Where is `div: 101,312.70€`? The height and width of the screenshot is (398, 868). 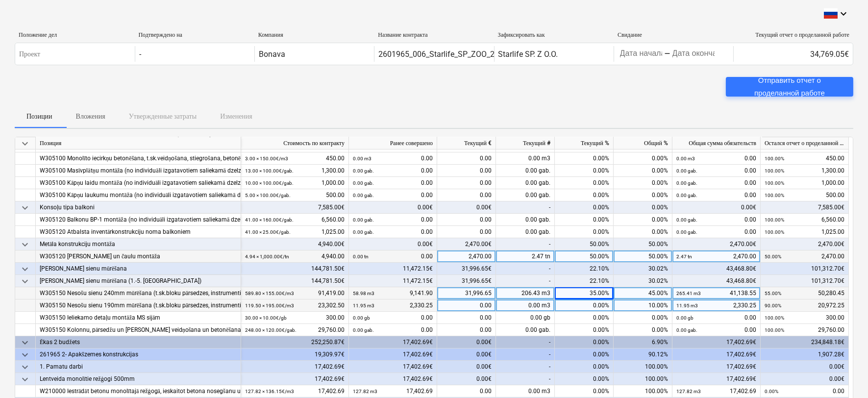 div: 101,312.70€ is located at coordinates (805, 281).